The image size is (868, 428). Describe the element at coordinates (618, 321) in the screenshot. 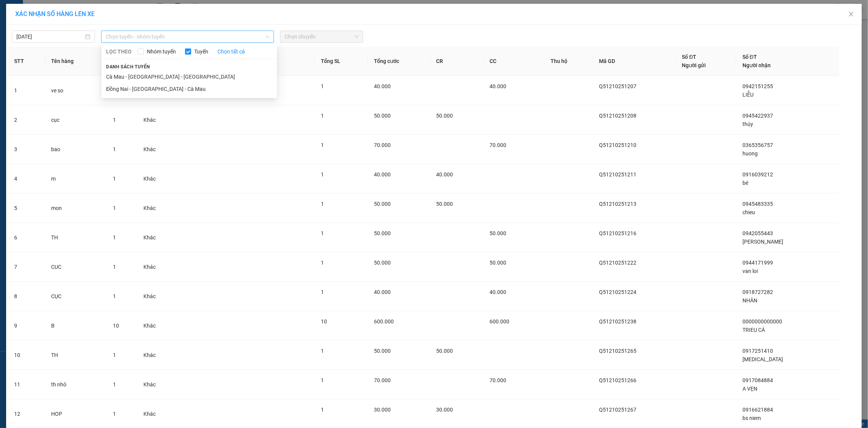

I see `span: Q51210251238` at that location.